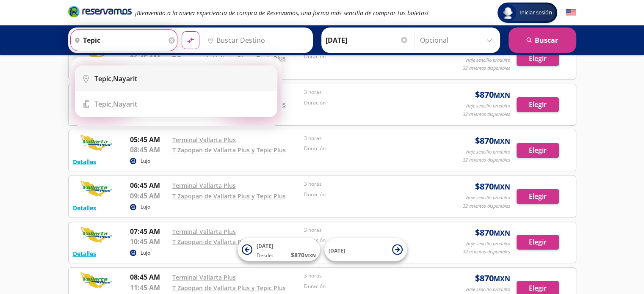 Image resolution: width=644 pixels, height=294 pixels. Describe the element at coordinates (100, 12) in the screenshot. I see `i: Brand Logo` at that location.